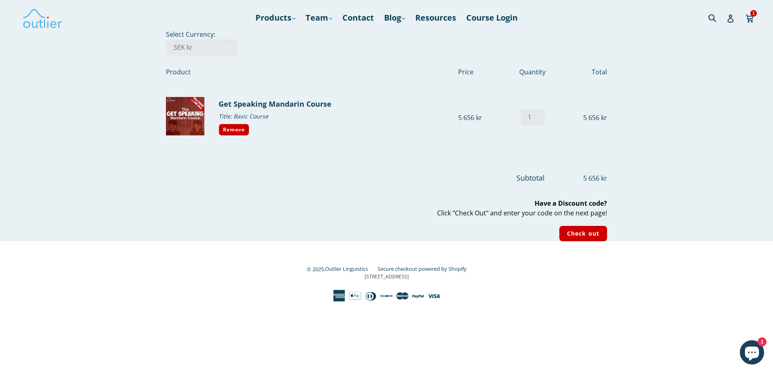 The width and height of the screenshot is (773, 373). I want to click on div: Title: Basic Course, so click(335, 116).